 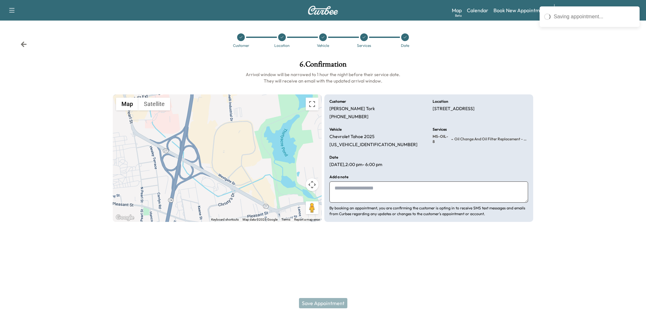 I want to click on button: Keyboard shortcuts, so click(x=225, y=219).